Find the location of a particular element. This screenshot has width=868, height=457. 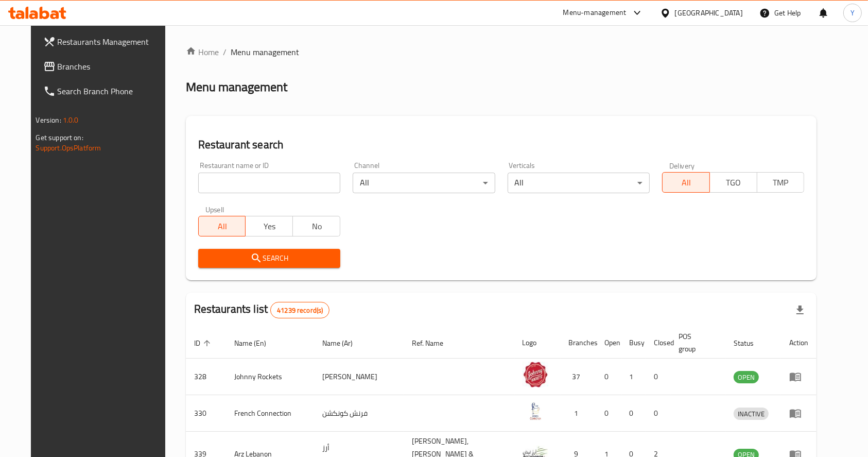

button: Search is located at coordinates (269, 258).